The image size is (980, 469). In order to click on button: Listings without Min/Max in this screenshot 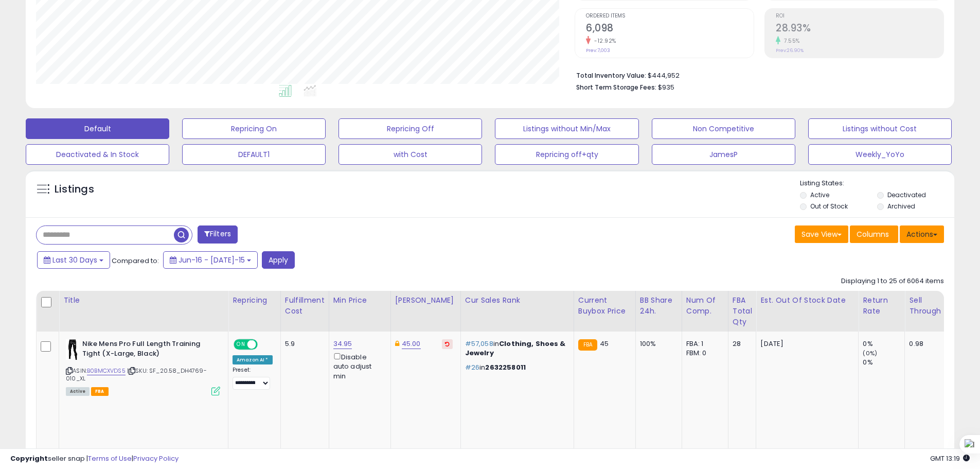, I will do `click(566, 128)`.